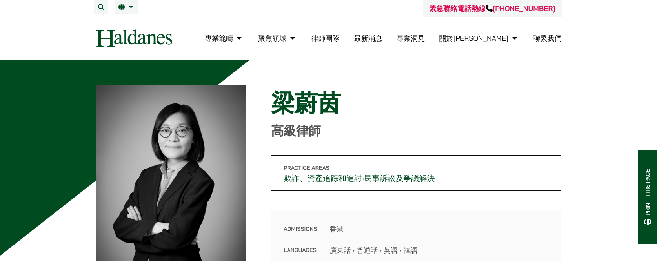  Describe the element at coordinates (127, 7) in the screenshot. I see `a: 繁` at that location.